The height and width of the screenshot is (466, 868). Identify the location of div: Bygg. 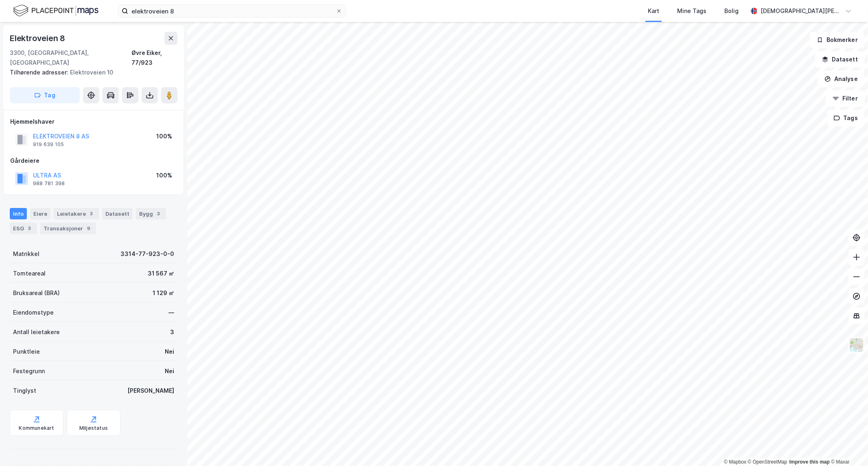
(151, 214).